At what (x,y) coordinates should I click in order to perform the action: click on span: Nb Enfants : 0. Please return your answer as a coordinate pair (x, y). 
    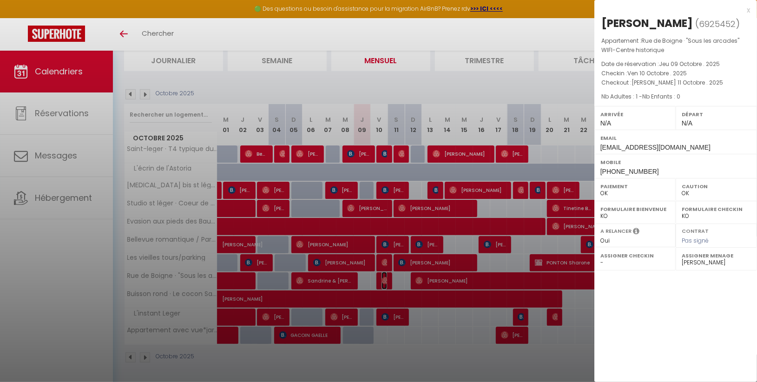
    Looking at the image, I should click on (662, 96).